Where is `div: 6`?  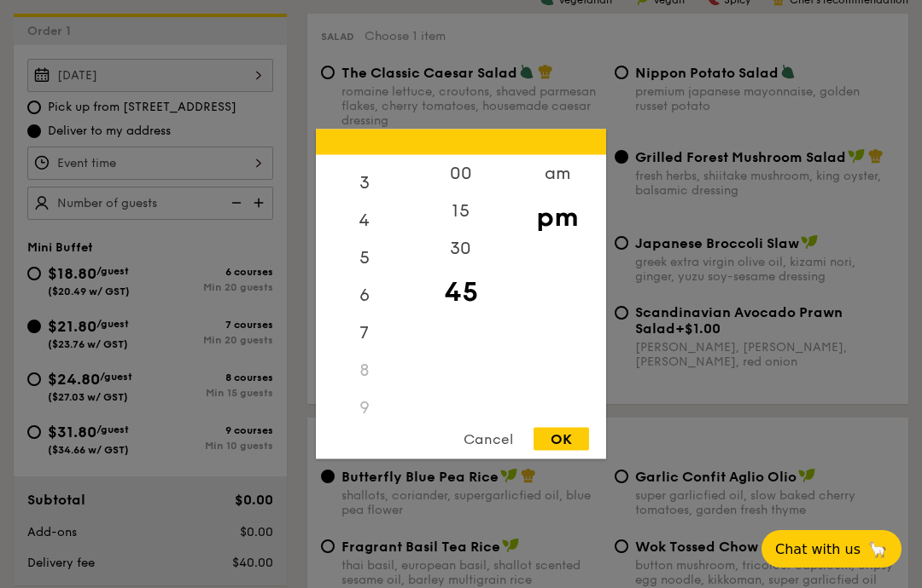 div: 6 is located at coordinates (364, 295).